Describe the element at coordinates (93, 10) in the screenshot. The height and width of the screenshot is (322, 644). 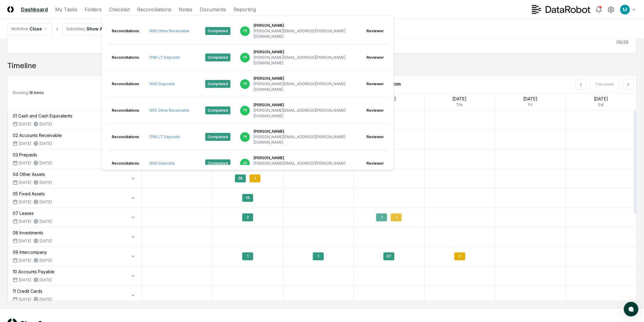
I see `a: Folders` at that location.